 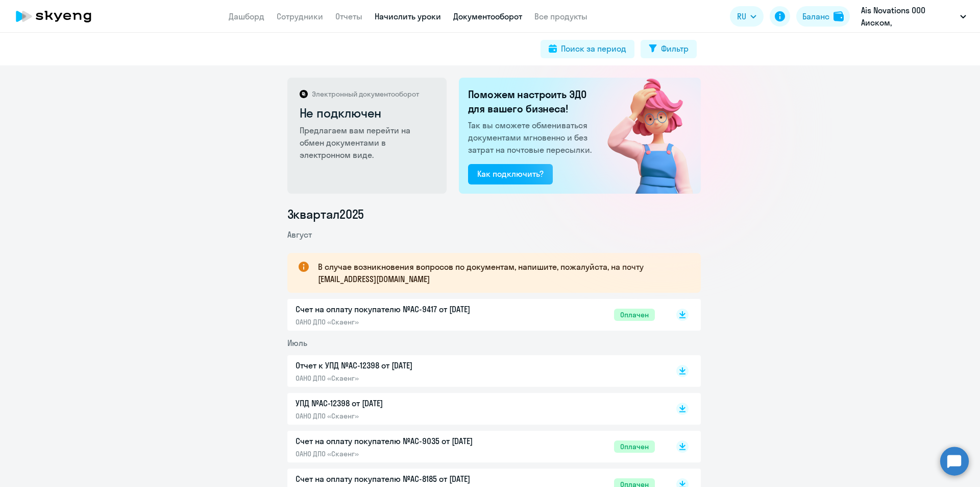 What do you see at coordinates (300, 16) in the screenshot?
I see `a: Сотрудники` at bounding box center [300, 16].